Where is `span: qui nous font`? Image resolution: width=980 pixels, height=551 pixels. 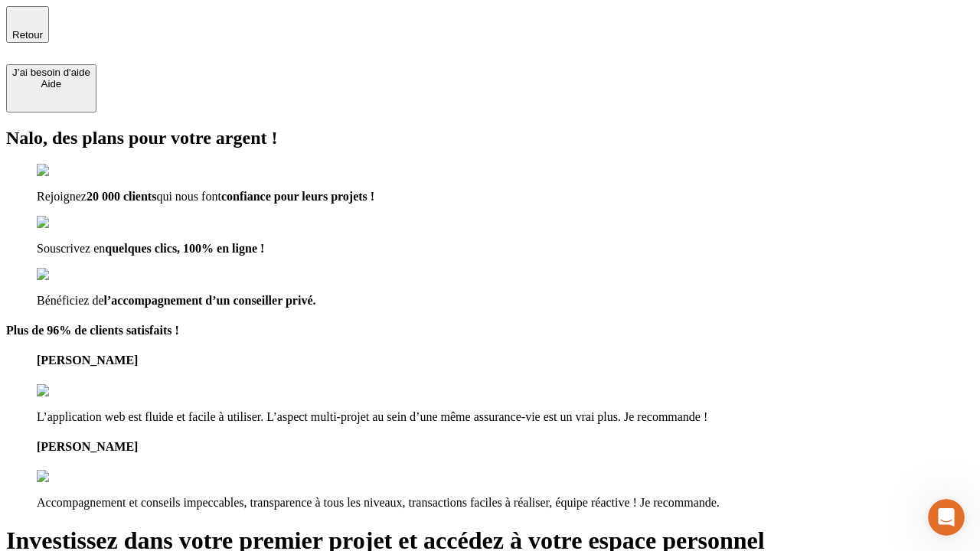
span: qui nous font is located at coordinates (188, 196).